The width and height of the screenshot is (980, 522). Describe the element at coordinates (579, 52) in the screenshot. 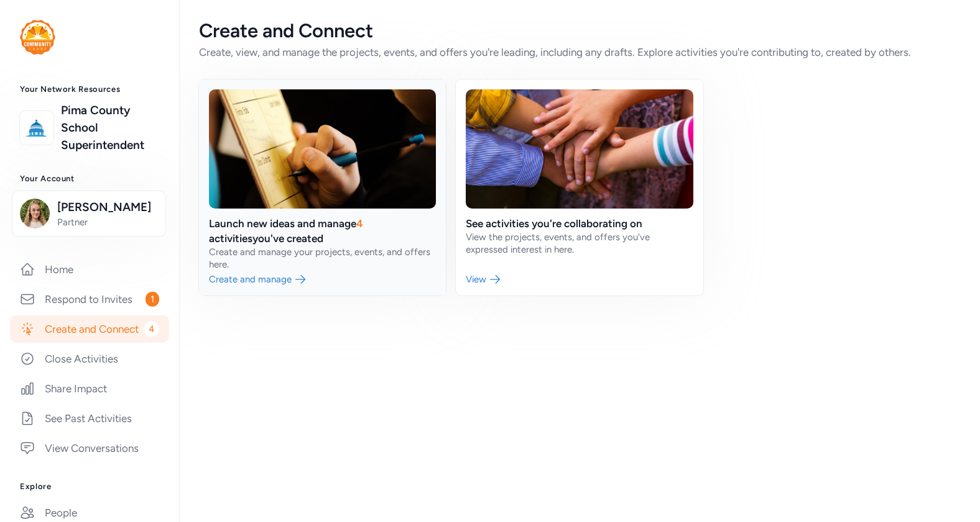

I see `div: Create, view, and manage the projects, events, and offers you're leading, including any drafts. E...` at that location.